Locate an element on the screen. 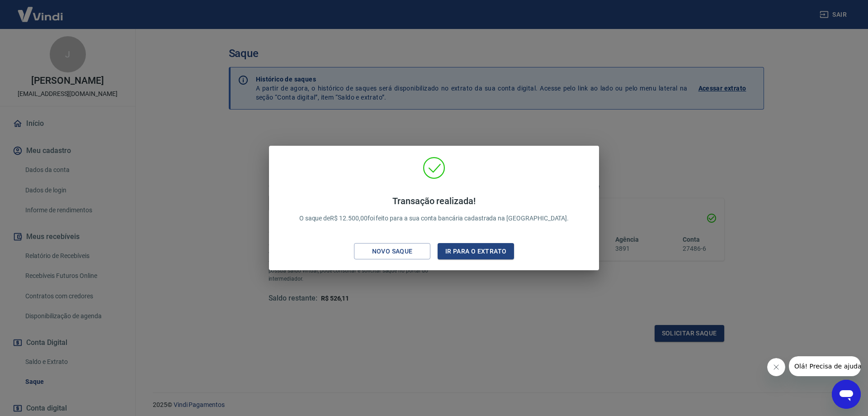  button: Novo saque is located at coordinates (392, 251).